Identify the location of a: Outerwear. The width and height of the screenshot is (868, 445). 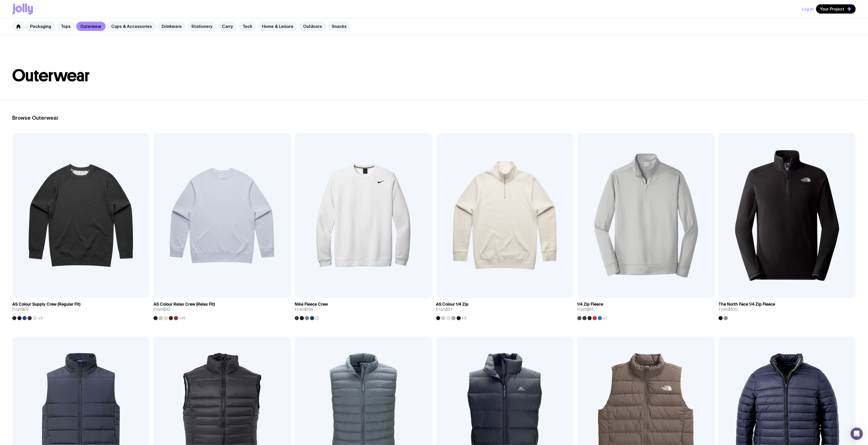
(91, 26).